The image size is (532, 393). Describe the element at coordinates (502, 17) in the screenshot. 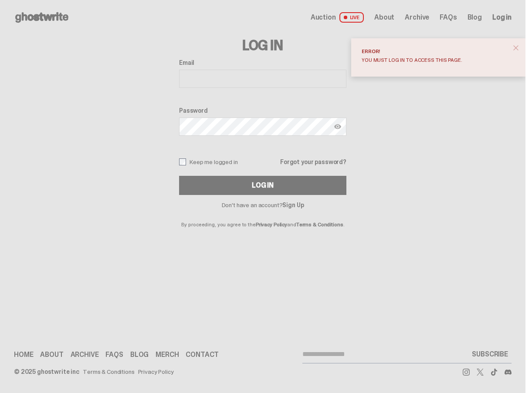

I see `a: Log in` at that location.